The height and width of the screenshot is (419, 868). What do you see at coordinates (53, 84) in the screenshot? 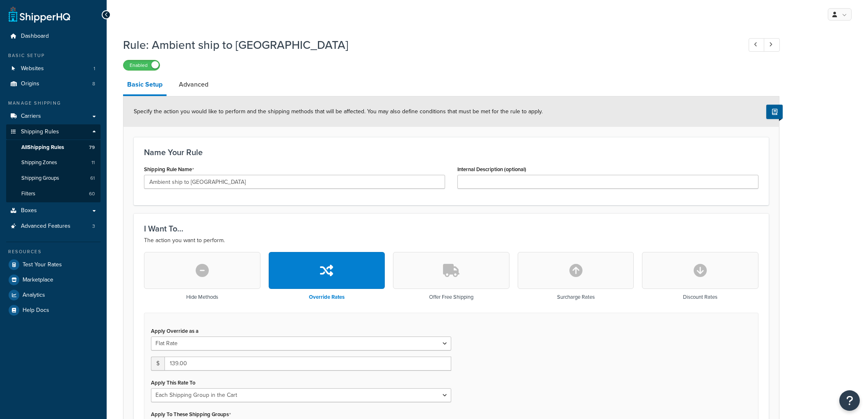
I see `li: Origins` at bounding box center [53, 84].